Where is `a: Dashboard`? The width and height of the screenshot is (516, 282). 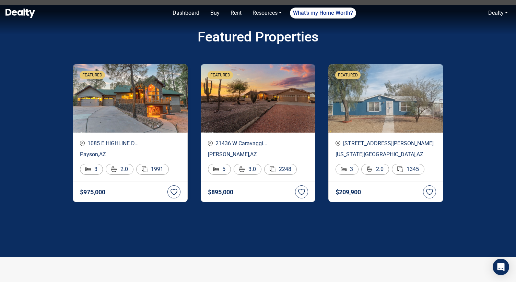
a: Dashboard is located at coordinates (186, 13).